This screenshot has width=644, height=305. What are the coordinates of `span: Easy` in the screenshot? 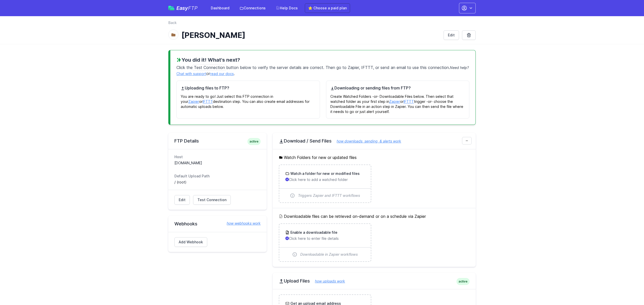 It's located at (187, 8).